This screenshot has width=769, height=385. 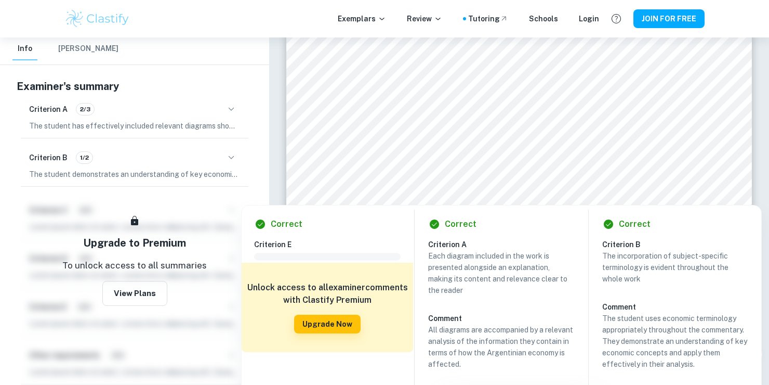 What do you see at coordinates (488, 19) in the screenshot?
I see `a: Tutoring` at bounding box center [488, 19].